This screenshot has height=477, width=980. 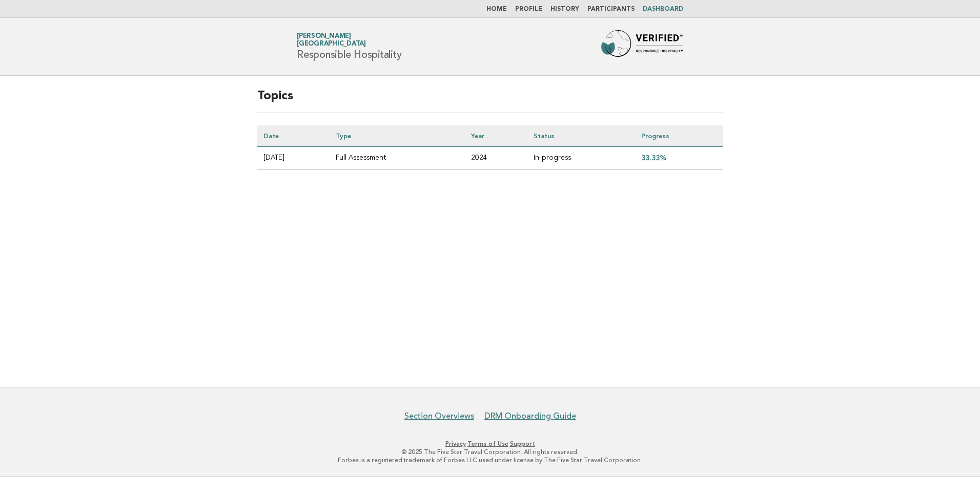 I want to click on a: Dashboard, so click(x=662, y=10).